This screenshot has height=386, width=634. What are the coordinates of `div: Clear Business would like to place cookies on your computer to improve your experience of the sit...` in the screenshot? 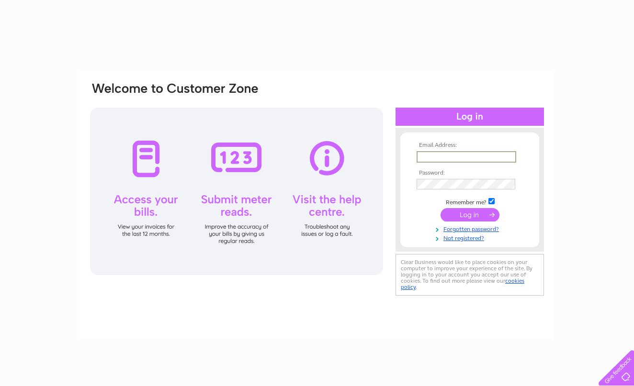 It's located at (470, 275).